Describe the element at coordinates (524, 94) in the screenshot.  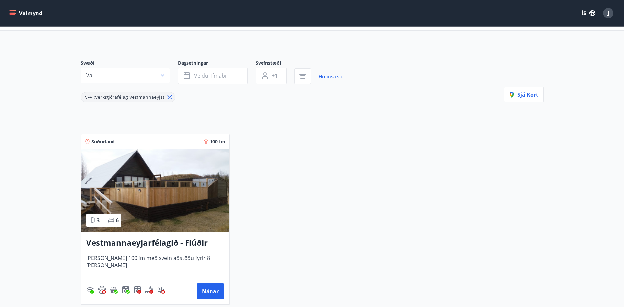
I see `span: Sjá kort` at that location.